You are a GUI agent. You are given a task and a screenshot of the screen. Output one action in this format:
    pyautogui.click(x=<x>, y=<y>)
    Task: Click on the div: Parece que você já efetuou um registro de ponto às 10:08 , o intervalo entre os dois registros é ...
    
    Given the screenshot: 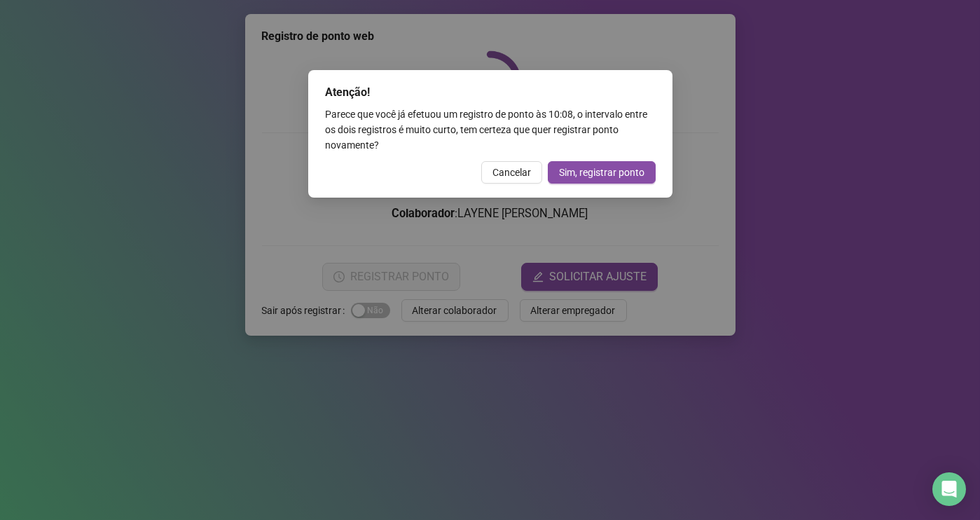 What is the action you would take?
    pyautogui.click(x=491, y=130)
    